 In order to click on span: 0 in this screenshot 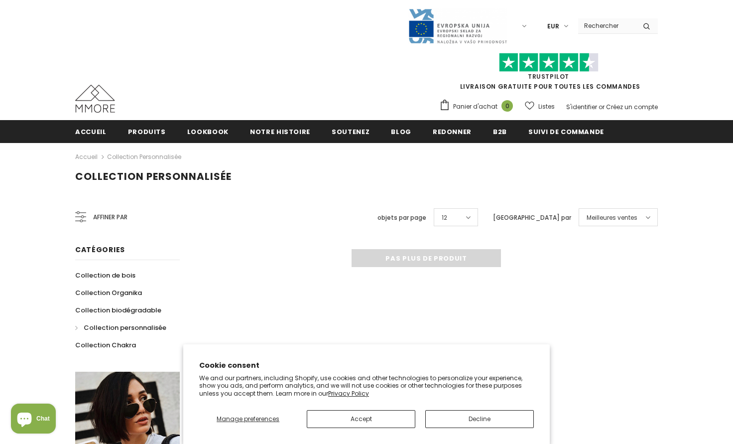, I will do `click(507, 106)`.